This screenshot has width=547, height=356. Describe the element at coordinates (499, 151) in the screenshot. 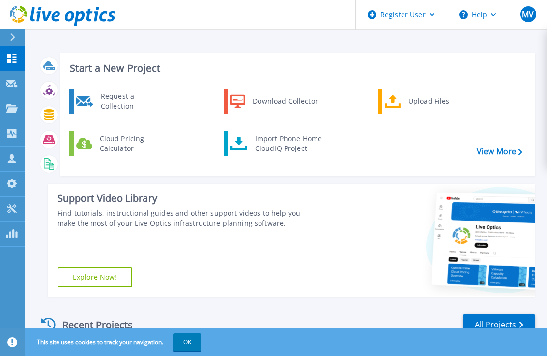

I see `a: View More` at that location.